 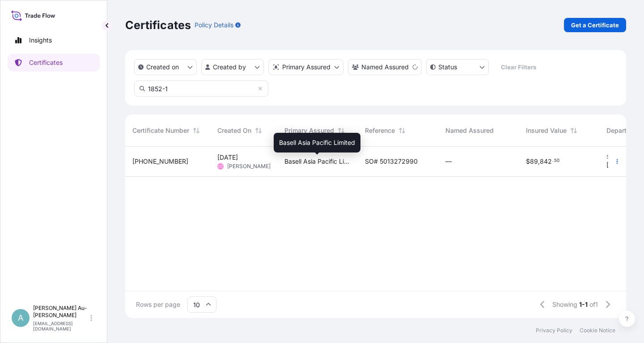 What do you see at coordinates (594, 304) in the screenshot?
I see `span: of 1` at bounding box center [594, 304].